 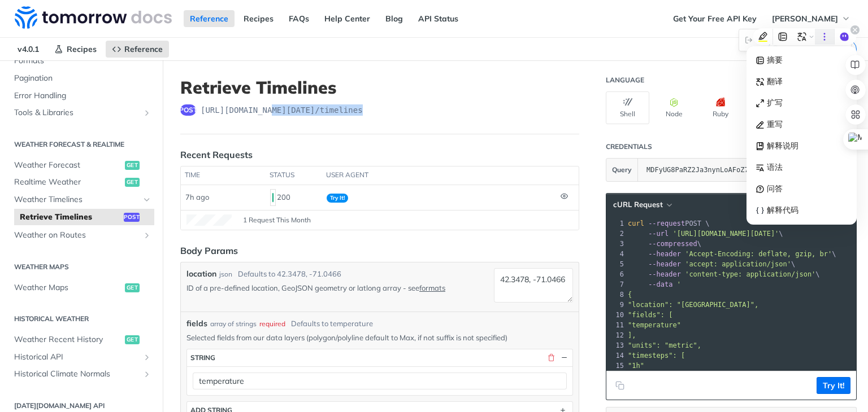 I want to click on span: "timesteps": [, so click(x=657, y=356).